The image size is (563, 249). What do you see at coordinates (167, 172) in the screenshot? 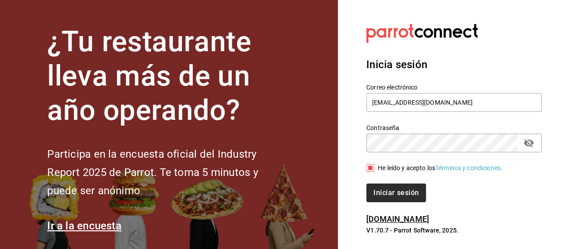
I see `h2: Participa en la encuesta oficial del Industry Report 2025 de Parrot. Te toma 5 minutos y puede se...` at bounding box center [167, 172].